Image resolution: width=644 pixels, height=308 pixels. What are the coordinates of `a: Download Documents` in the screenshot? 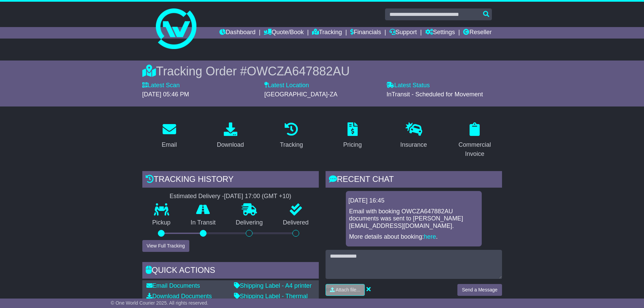 It's located at (179, 296).